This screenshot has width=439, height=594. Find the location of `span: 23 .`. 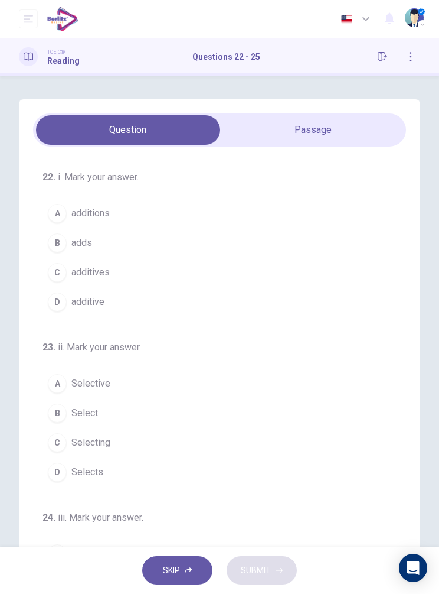

span: 23 . is located at coordinates (49, 347).